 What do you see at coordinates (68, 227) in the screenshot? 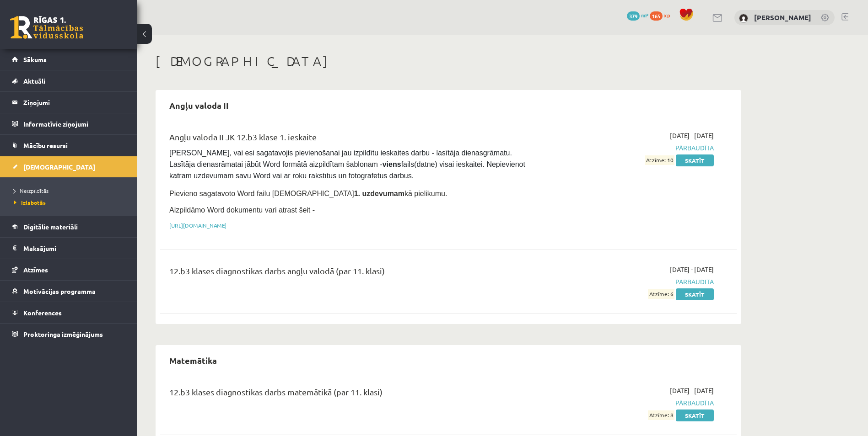
I see `a: Digitālie materiāli` at bounding box center [68, 227].